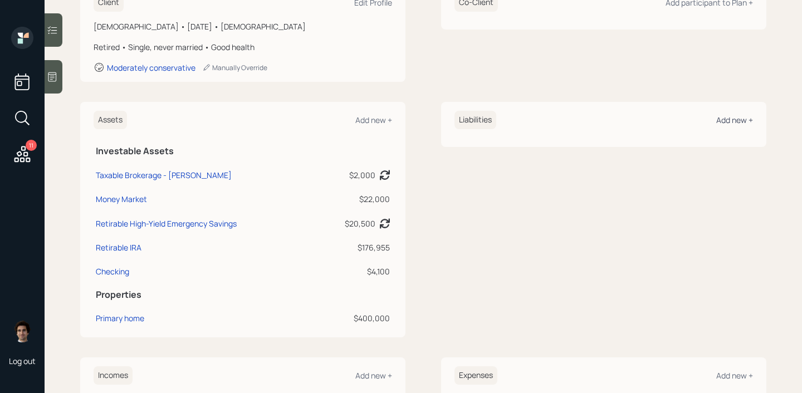 This screenshot has height=393, width=802. What do you see at coordinates (354, 318) in the screenshot?
I see `div: $400,000` at bounding box center [354, 318].